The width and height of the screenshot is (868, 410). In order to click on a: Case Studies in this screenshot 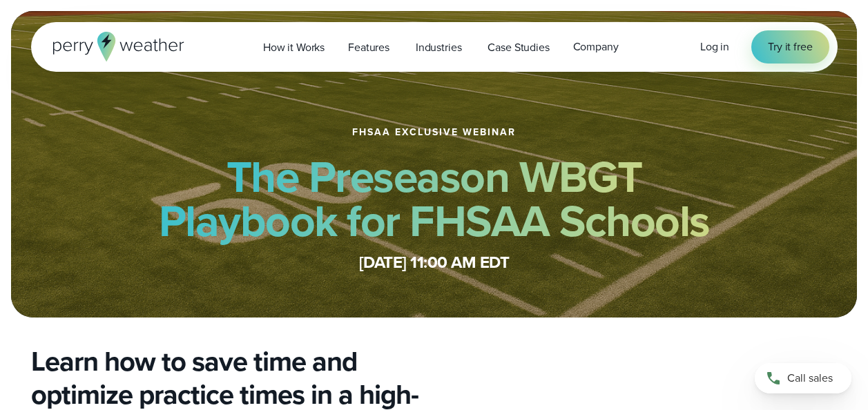, I will do `click(518, 47)`.